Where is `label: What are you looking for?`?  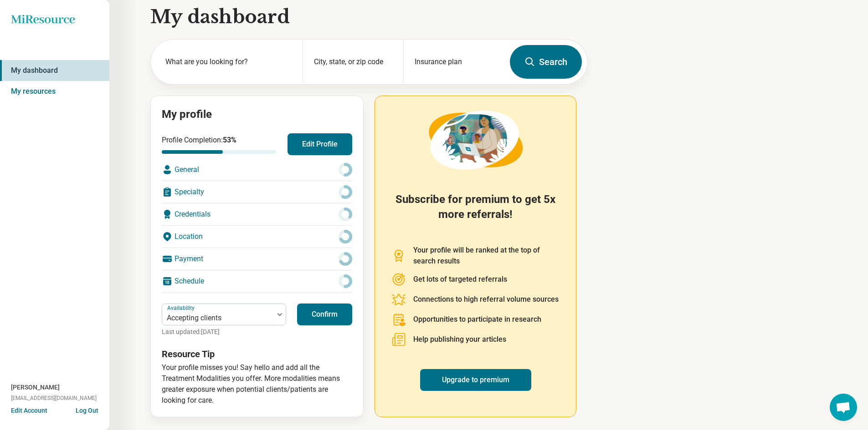
label: What are you looking for? is located at coordinates (228, 62).